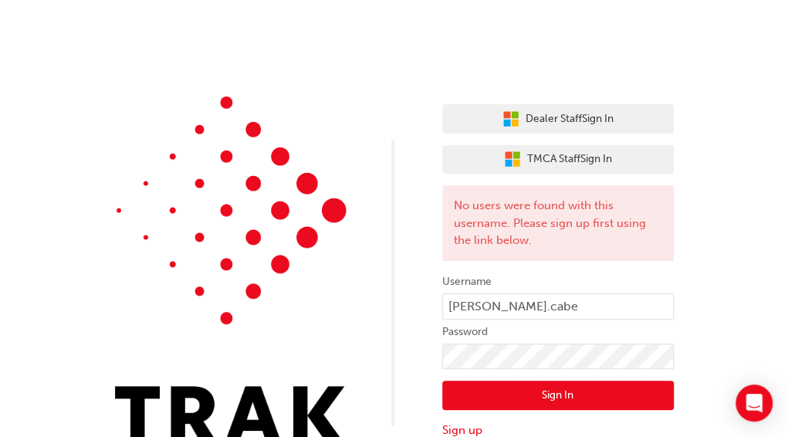 This screenshot has width=788, height=437. What do you see at coordinates (558, 160) in the screenshot?
I see `button: TMCA StaffSign In` at bounding box center [558, 160].